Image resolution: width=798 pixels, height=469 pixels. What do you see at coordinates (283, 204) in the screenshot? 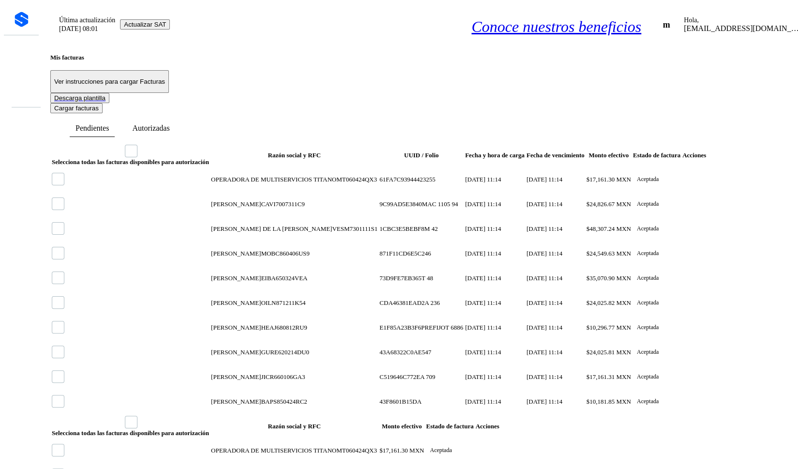
I see `span: CAVI7007311C9` at bounding box center [283, 204].